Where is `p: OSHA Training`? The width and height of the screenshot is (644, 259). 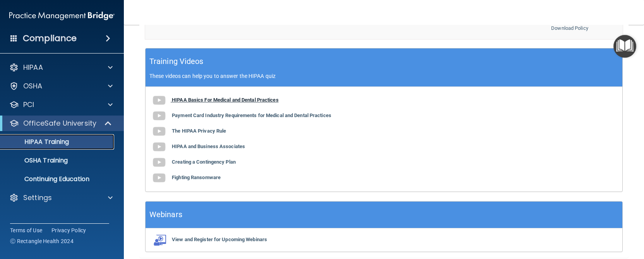 p: OSHA Training is located at coordinates (36, 160).